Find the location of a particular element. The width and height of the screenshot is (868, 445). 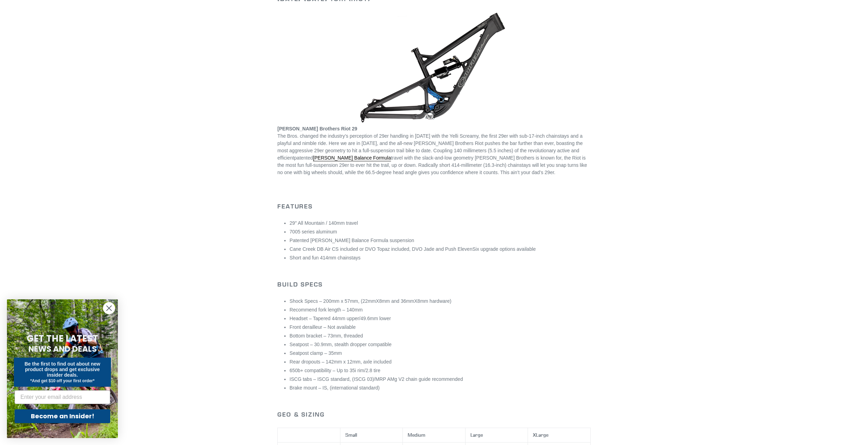

li: 650b+ compatibility – Up to 35i rim/2.8 tire is located at coordinates (440, 370).